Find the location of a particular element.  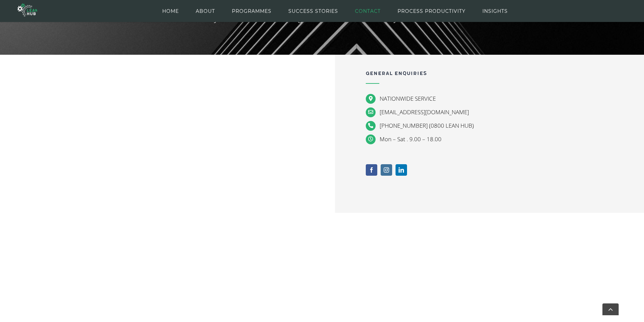

span: NATIONWIDE SERVICE is located at coordinates (408, 98).